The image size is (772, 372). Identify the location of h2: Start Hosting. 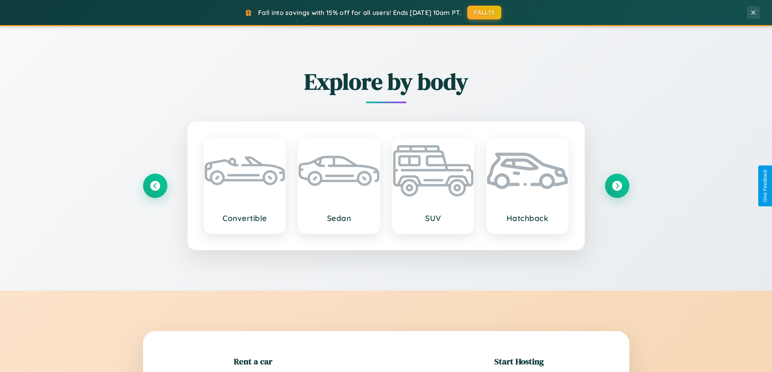
(519, 362).